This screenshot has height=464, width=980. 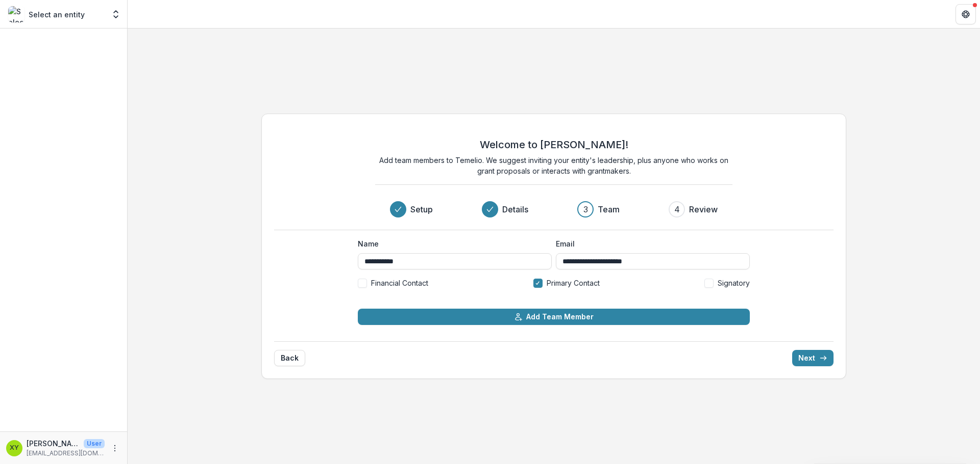 What do you see at coordinates (554, 317) in the screenshot?
I see `button: Add Team Member` at bounding box center [554, 317].